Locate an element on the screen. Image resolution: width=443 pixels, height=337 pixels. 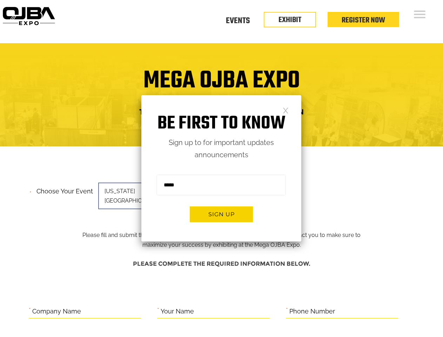
p: Sign up to for important updates announcements is located at coordinates (221, 149).